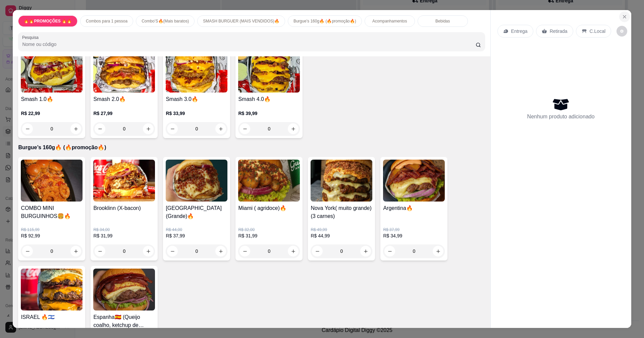 The image size is (644, 338). I want to click on p: Entrega, so click(519, 31).